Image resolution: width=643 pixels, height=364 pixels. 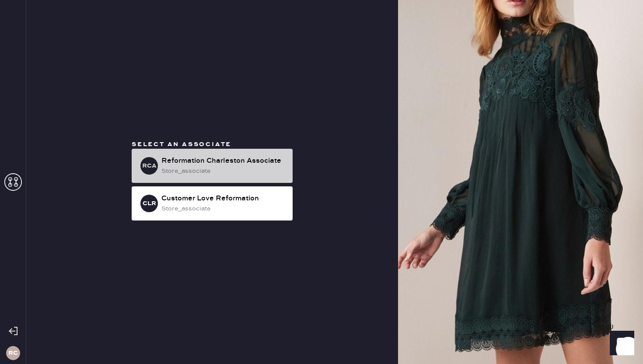 I want to click on h3: RC, so click(x=13, y=352).